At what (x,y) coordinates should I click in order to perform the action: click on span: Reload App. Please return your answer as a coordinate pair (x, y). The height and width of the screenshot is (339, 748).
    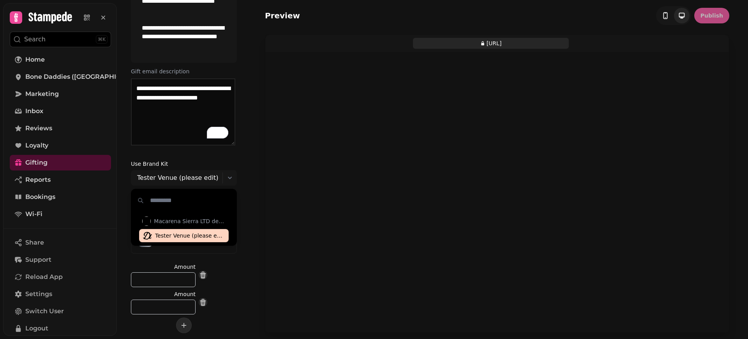
    Looking at the image, I should click on (44, 277).